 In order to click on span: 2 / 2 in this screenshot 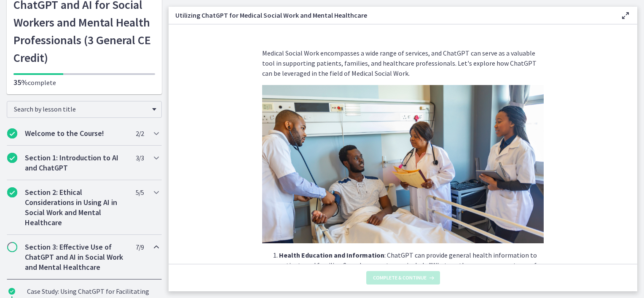, I will do `click(139, 133)`.